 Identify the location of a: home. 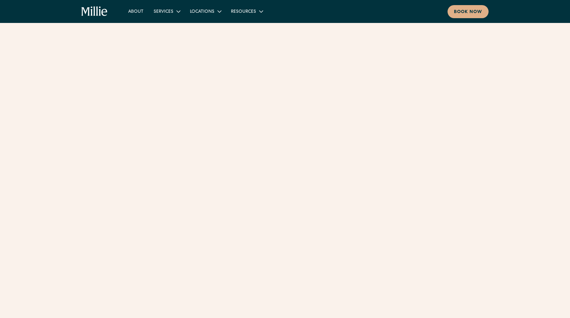
(95, 11).